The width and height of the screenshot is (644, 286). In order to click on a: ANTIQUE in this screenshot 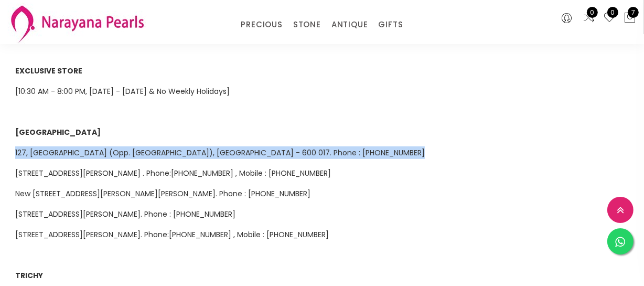, I will do `click(350, 25)`.